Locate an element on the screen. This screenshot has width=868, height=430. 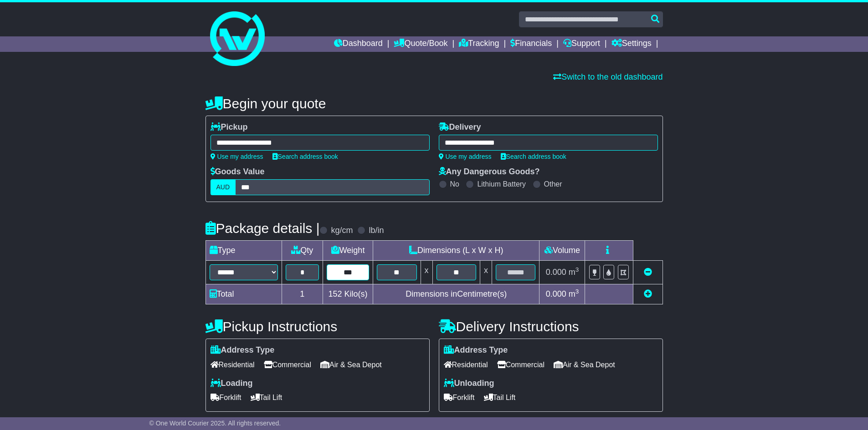
label: Delivery is located at coordinates (460, 128).